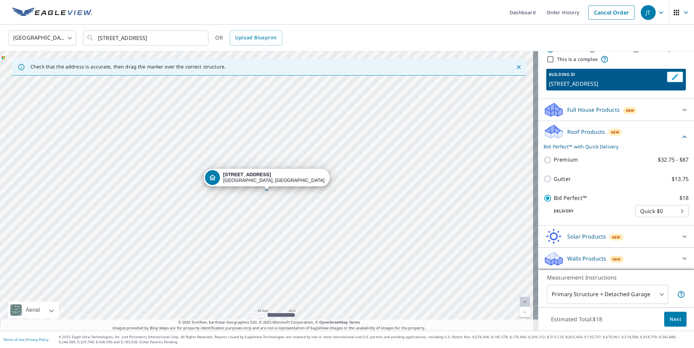 This screenshot has height=348, width=694. I want to click on span: Next, so click(675, 319).